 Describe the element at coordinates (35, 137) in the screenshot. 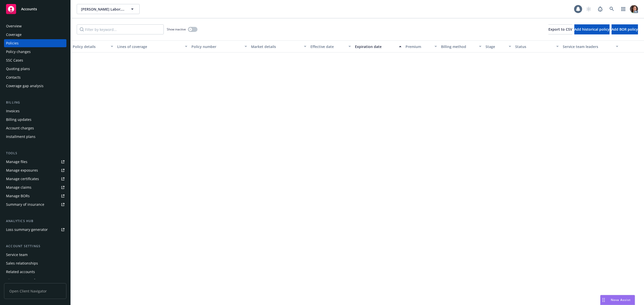

I see `a: Installment plans` at that location.